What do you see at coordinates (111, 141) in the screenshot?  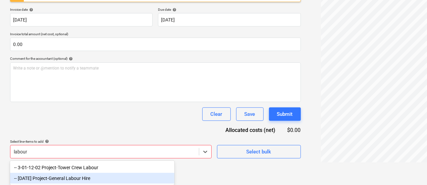 I see `div: Select line-items to add` at bounding box center [111, 141].